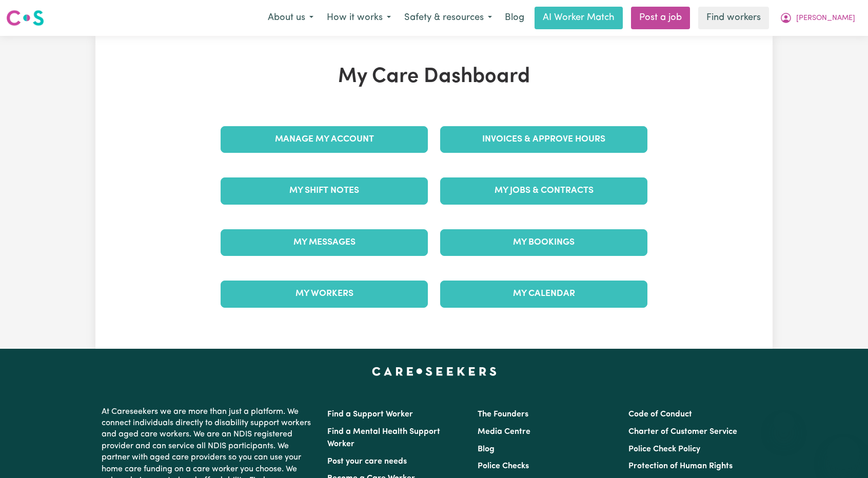 The height and width of the screenshot is (478, 868). What do you see at coordinates (324, 294) in the screenshot?
I see `a: My Workers` at bounding box center [324, 294].